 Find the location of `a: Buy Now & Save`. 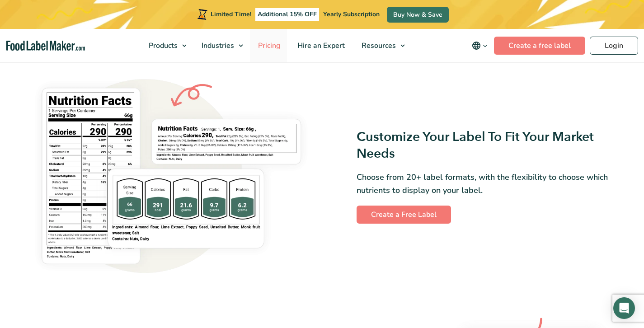

a: Buy Now & Save is located at coordinates (418, 14).